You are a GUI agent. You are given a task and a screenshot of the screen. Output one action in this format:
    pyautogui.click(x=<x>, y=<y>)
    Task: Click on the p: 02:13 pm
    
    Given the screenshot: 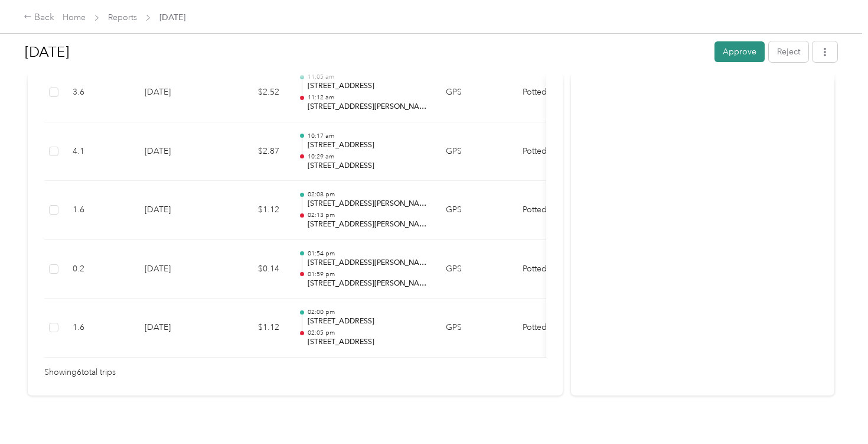 What is the action you would take?
    pyautogui.click(x=367, y=215)
    